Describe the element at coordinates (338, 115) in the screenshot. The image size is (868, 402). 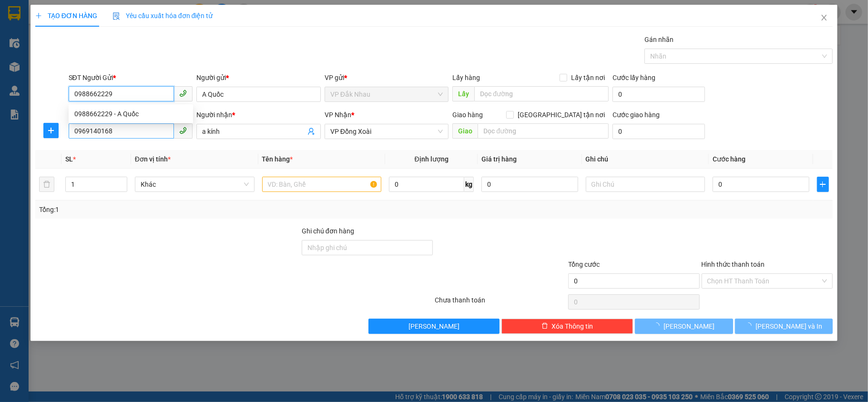
I see `span: VP Nhận` at that location.